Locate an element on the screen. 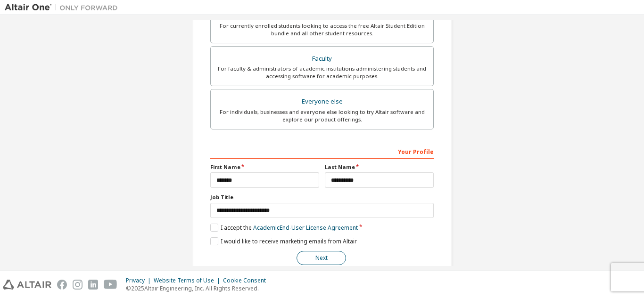 This screenshot has height=298, width=644. div: Cookie Consent is located at coordinates (247, 281).